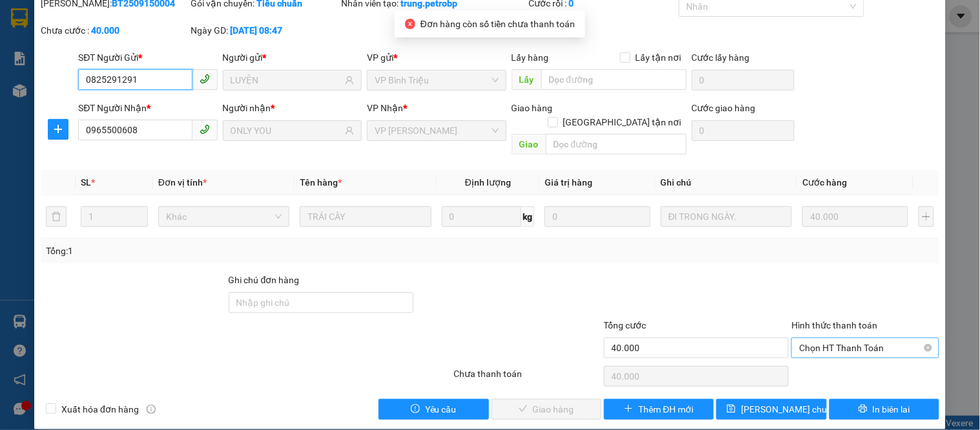 The width and height of the screenshot is (980, 430). Describe the element at coordinates (100, 409) in the screenshot. I see `span: Xuất hóa đơn hàng` at that location.